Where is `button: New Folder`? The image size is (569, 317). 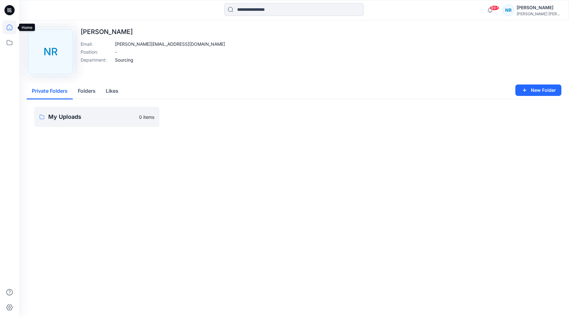
button: New Folder is located at coordinates (539, 90).